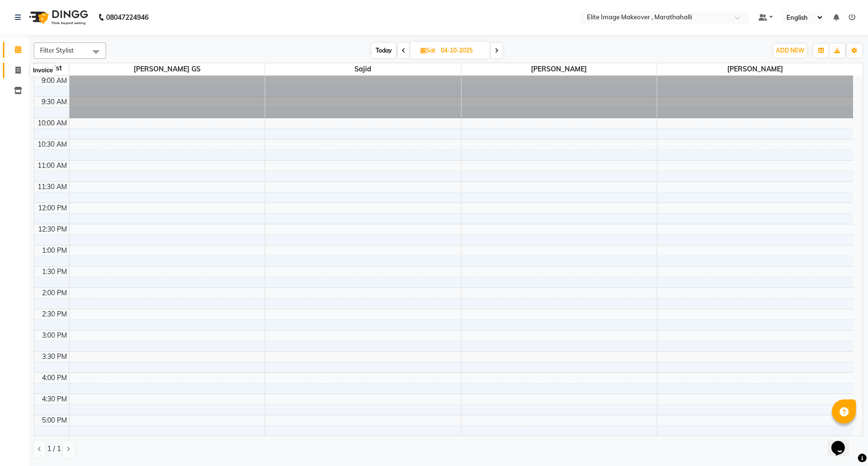 This screenshot has width=868, height=466. I want to click on div: 12:30 PM, so click(53, 229).